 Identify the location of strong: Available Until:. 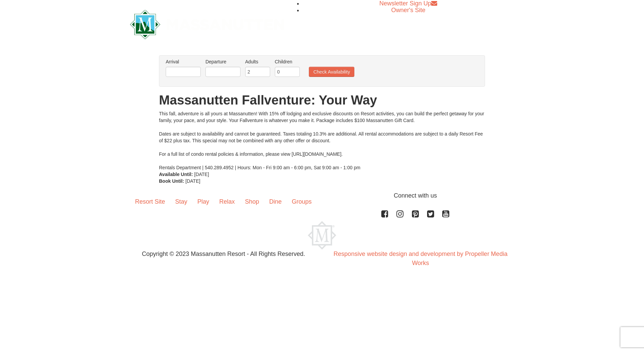
(176, 174).